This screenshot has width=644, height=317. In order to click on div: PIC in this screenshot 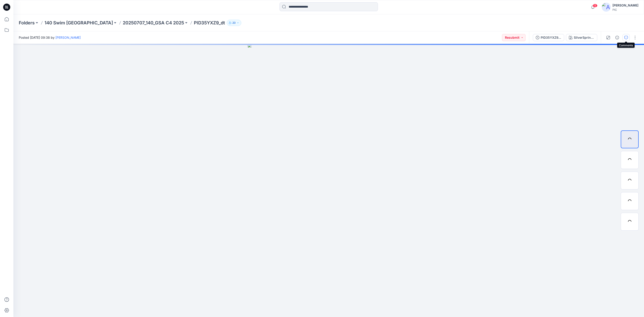, I will do `click(625, 10)`.